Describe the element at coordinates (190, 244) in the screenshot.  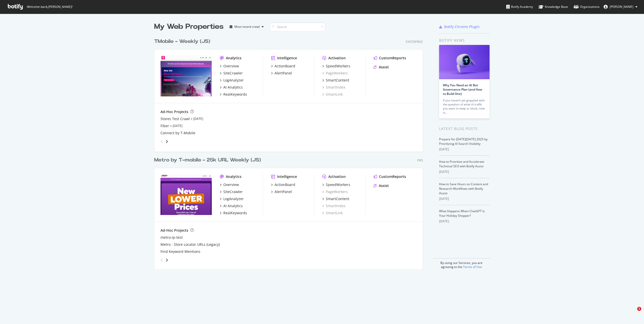
I see `div: Metro - Store Locator URLs (Legacy)` at that location.